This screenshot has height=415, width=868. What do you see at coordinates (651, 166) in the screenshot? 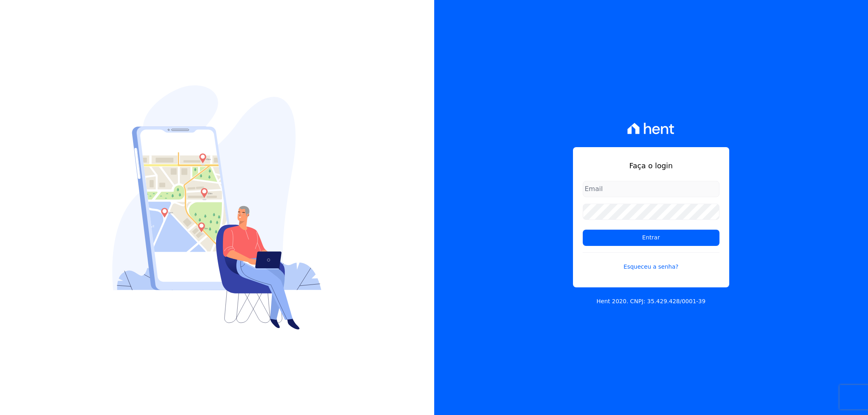
I see `h1: Faça o login` at bounding box center [651, 166].